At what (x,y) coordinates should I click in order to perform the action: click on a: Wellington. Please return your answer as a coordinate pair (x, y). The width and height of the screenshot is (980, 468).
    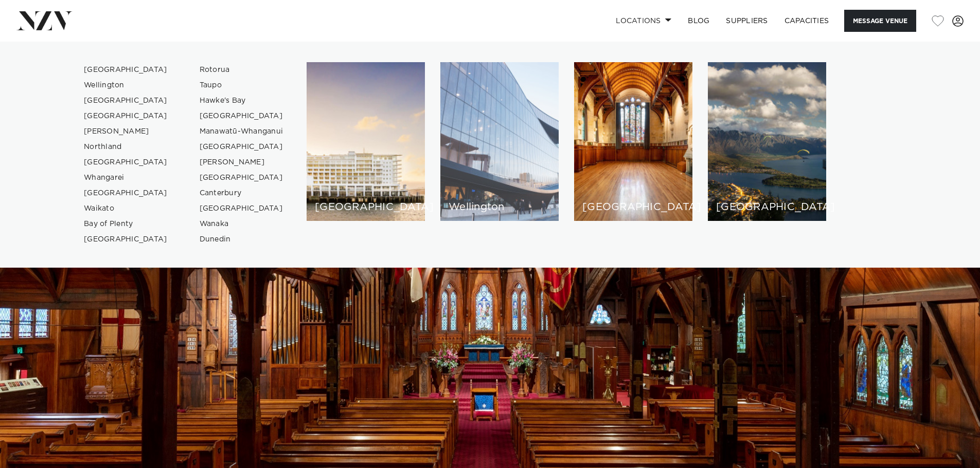
    Looking at the image, I should click on (125, 85).